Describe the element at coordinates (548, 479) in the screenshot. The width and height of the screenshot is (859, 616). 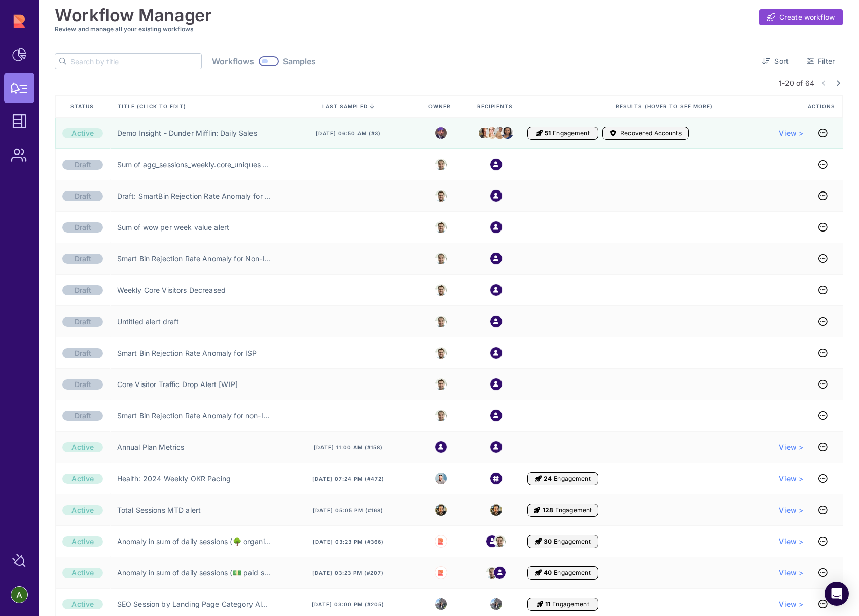
I see `span: 24` at that location.